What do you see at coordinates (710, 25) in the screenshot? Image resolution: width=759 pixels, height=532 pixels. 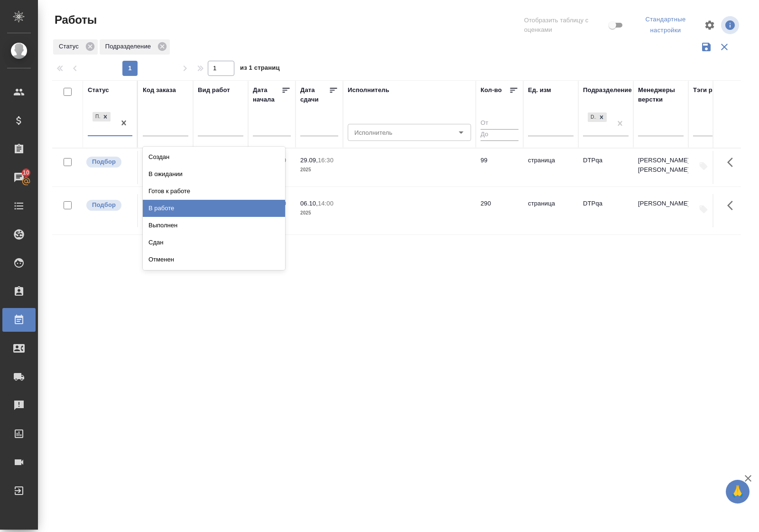 I see `span: Настроить таблицу` at bounding box center [710, 25].